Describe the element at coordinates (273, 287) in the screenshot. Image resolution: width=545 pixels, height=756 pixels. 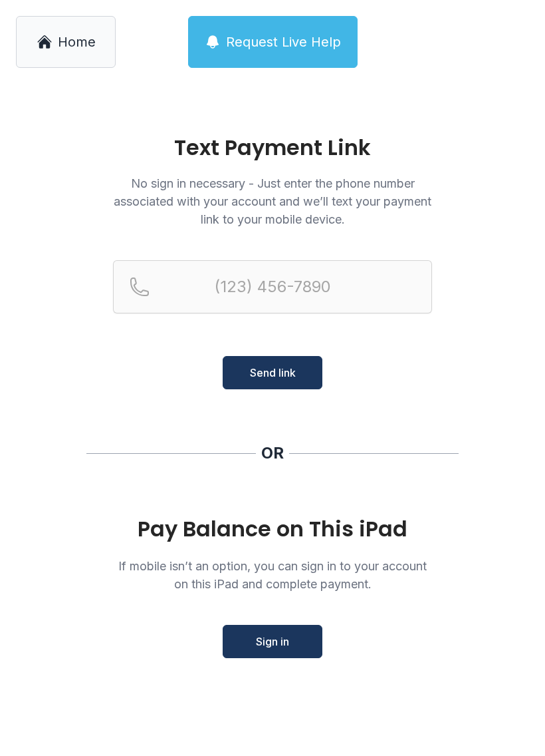
I see `input: Reservation phone number` at that location.